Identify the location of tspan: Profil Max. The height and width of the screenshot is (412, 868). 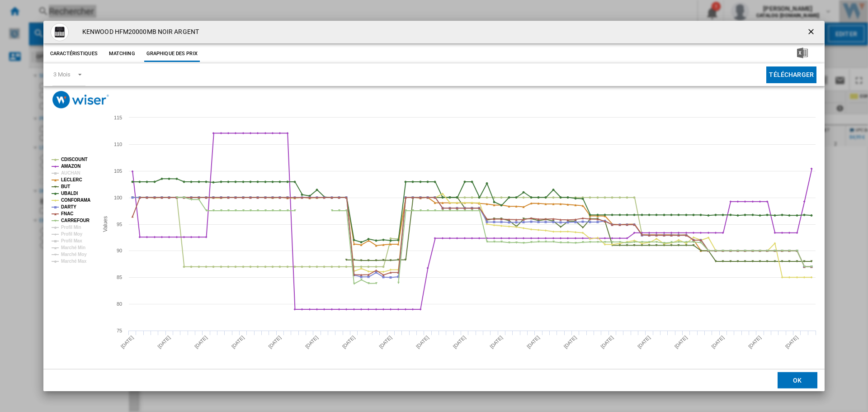
(71, 240).